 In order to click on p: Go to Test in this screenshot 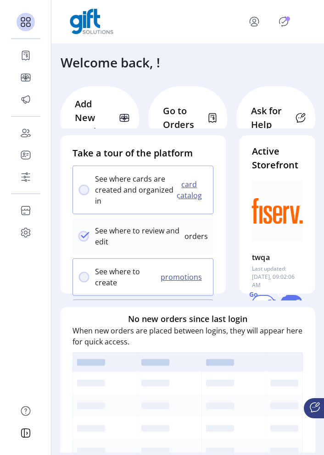, I will do `click(255, 303)`.